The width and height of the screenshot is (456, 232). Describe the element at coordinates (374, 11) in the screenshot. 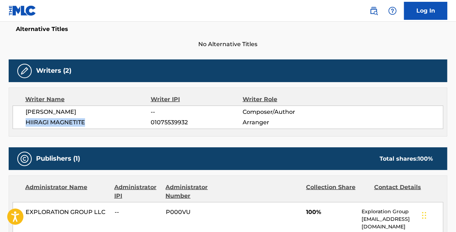

I see `a: Public Search` at that location.